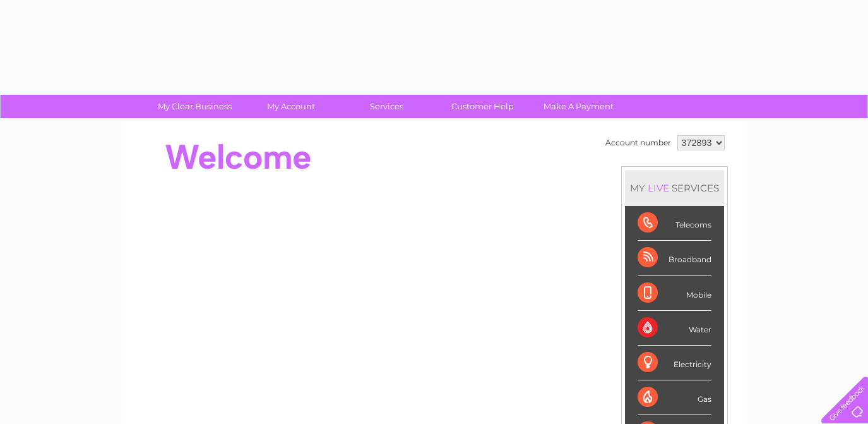 This screenshot has height=424, width=868. Describe the element at coordinates (290, 106) in the screenshot. I see `a: My Account` at that location.